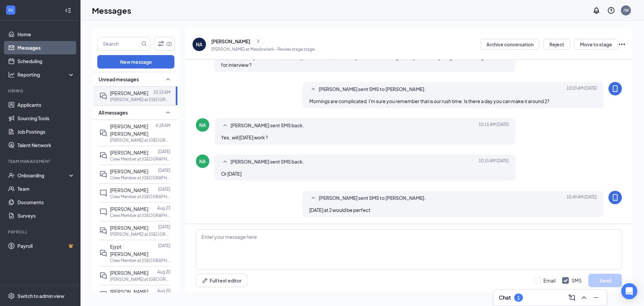  Describe the element at coordinates (46, 245) in the screenshot. I see `a: PayrollCrown` at that location.